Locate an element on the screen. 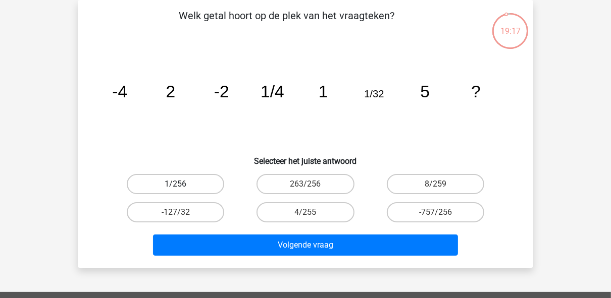 The image size is (611, 298). div: 19:17 is located at coordinates (510, 25).